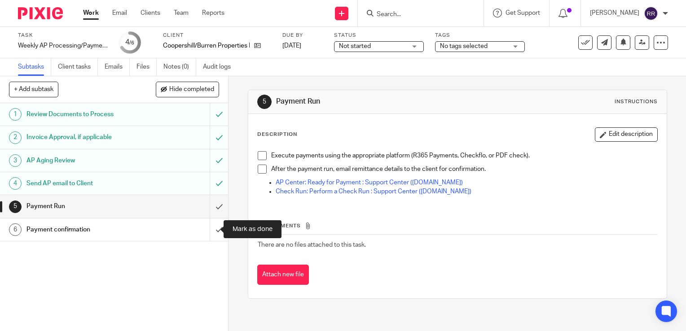 Image resolution: width=686 pixels, height=331 pixels. Describe the element at coordinates (206, 46) in the screenshot. I see `p: Coopershill/Burren Properties LLC` at that location.